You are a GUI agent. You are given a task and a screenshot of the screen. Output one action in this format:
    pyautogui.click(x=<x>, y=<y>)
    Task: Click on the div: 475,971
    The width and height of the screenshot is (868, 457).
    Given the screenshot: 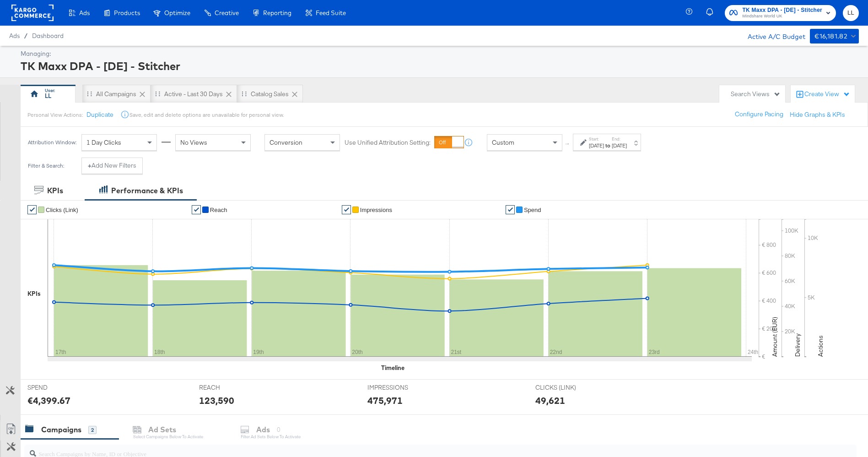 What is the action you would take?
    pyautogui.click(x=385, y=400)
    